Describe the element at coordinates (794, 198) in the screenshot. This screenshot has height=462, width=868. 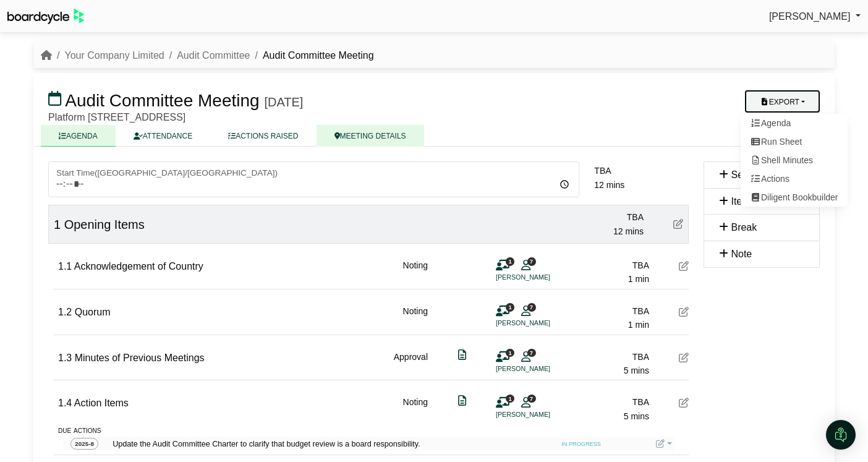
I see `a: Diligent Bookbuilder` at that location.